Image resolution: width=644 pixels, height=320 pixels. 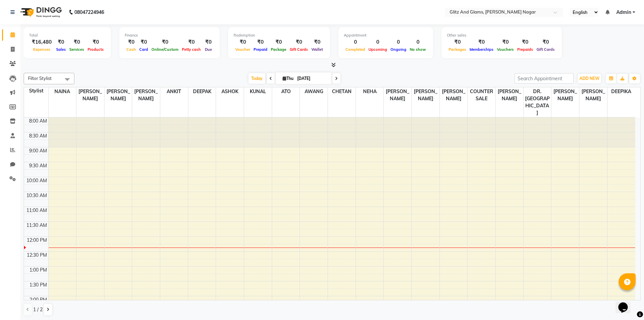 What do you see at coordinates (370, 91) in the screenshot?
I see `span: NEHA` at bounding box center [370, 91].